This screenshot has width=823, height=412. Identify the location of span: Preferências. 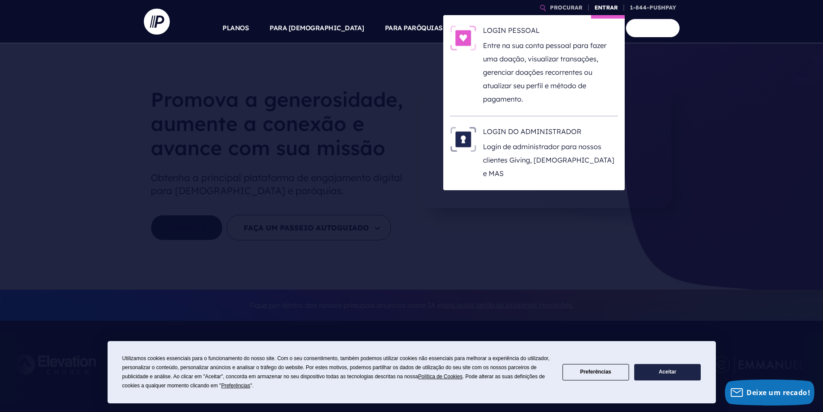
(236, 385).